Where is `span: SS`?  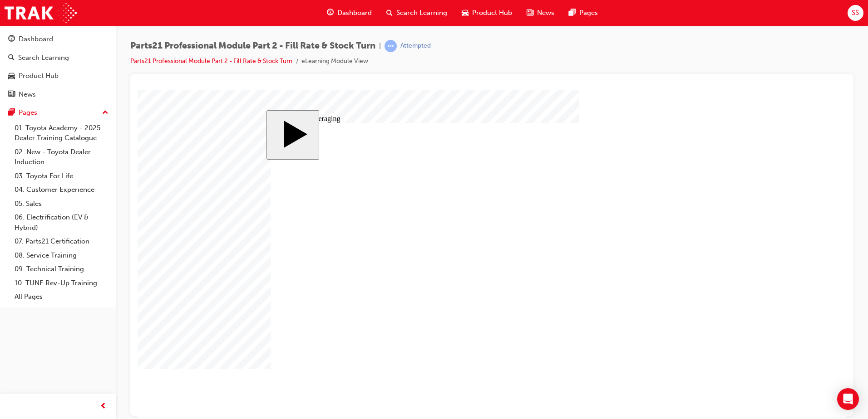
span: SS is located at coordinates (855, 13).